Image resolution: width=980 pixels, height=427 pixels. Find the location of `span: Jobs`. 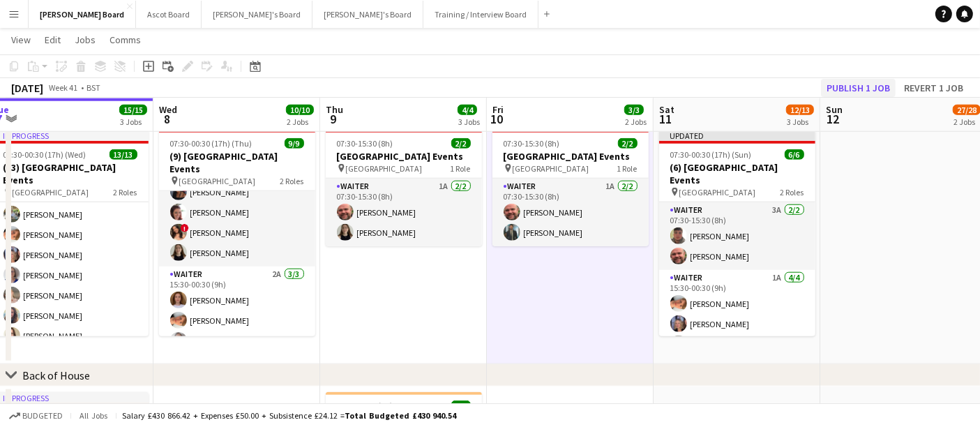

span: Jobs is located at coordinates (85, 40).